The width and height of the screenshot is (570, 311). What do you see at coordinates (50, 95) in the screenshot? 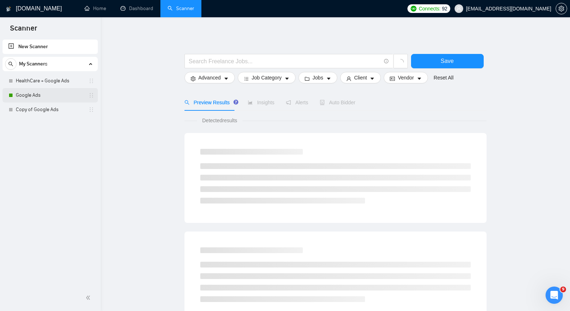
I see `a: Google Ads` at bounding box center [50, 95].